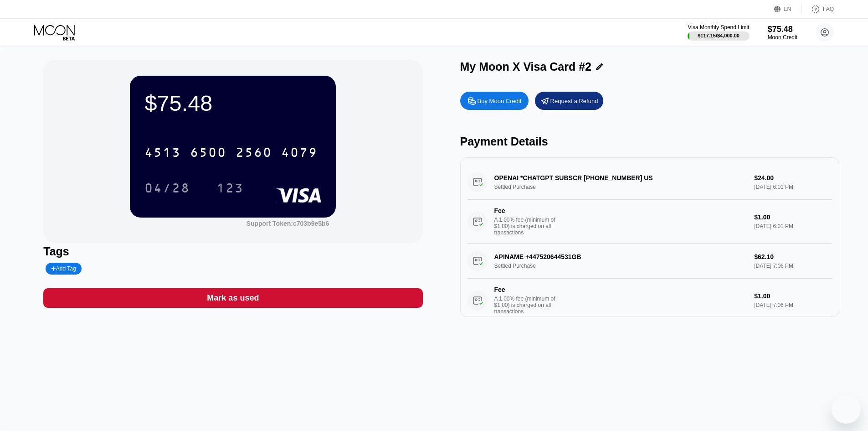 This screenshot has height=431, width=868. Describe the element at coordinates (254, 154) in the screenshot. I see `div: 2560` at that location.